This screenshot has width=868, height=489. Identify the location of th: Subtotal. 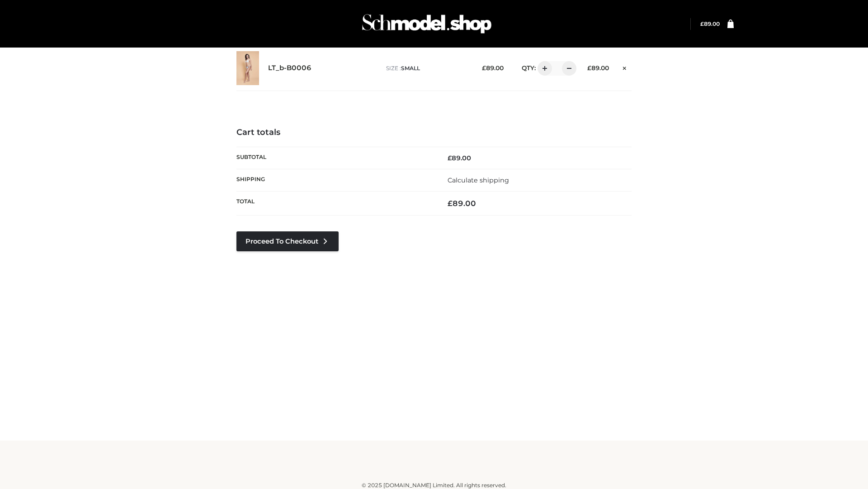
(335, 158).